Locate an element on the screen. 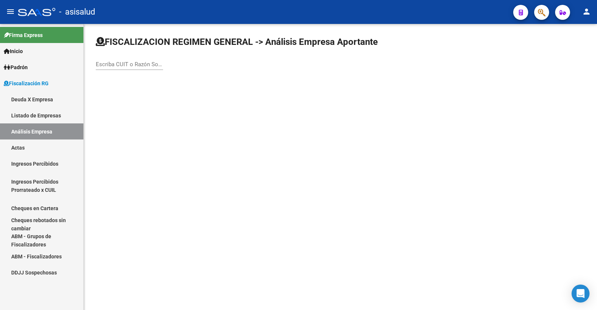 The image size is (597, 310). div: Open Intercom Messenger is located at coordinates (580, 294).